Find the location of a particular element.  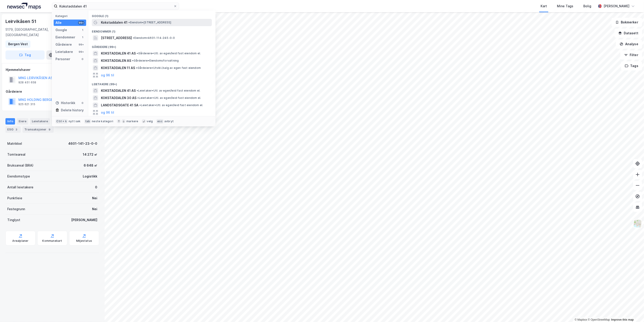

a: Improve this map is located at coordinates (622, 320).